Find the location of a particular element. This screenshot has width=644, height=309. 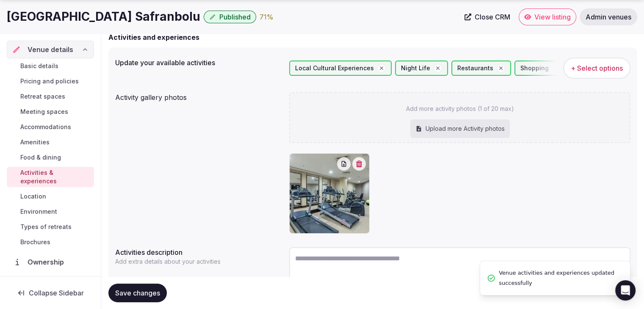

a: View listing is located at coordinates (547, 17).